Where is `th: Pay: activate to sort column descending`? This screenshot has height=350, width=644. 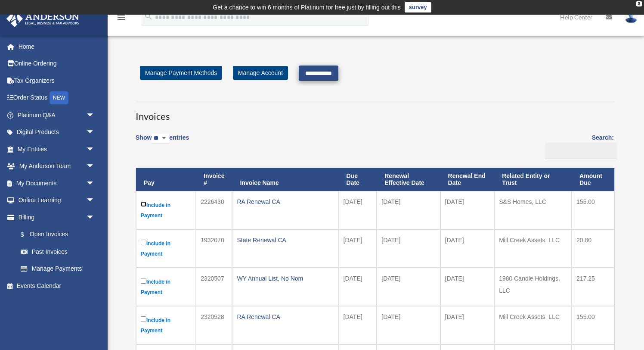 th: Pay: activate to sort column descending is located at coordinates (165, 179).